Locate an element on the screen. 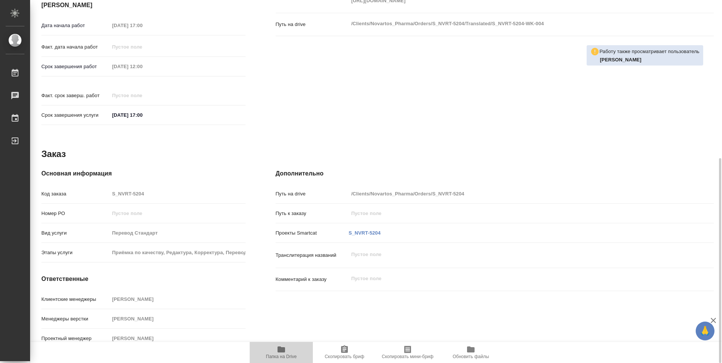 Image resolution: width=722 pixels, height=363 pixels. p: Дата начала работ is located at coordinates (75, 26).